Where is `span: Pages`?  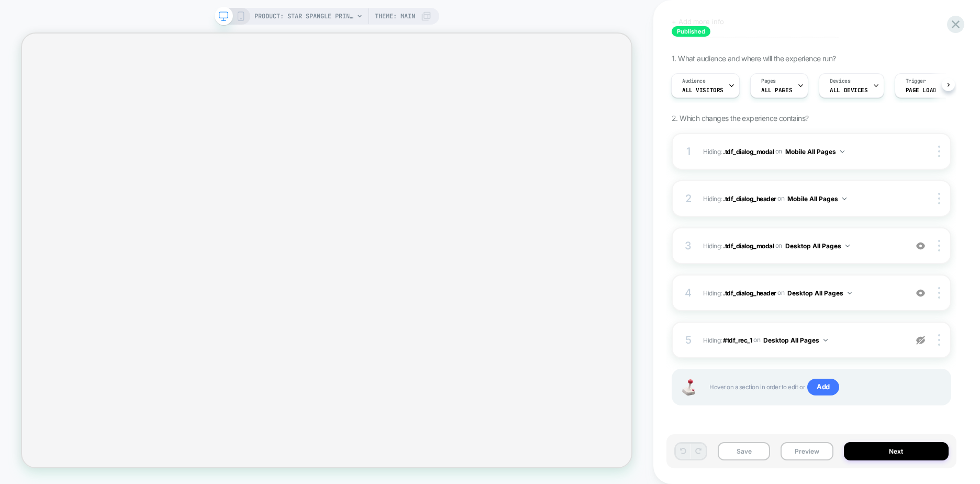 span: Pages is located at coordinates (768, 82).